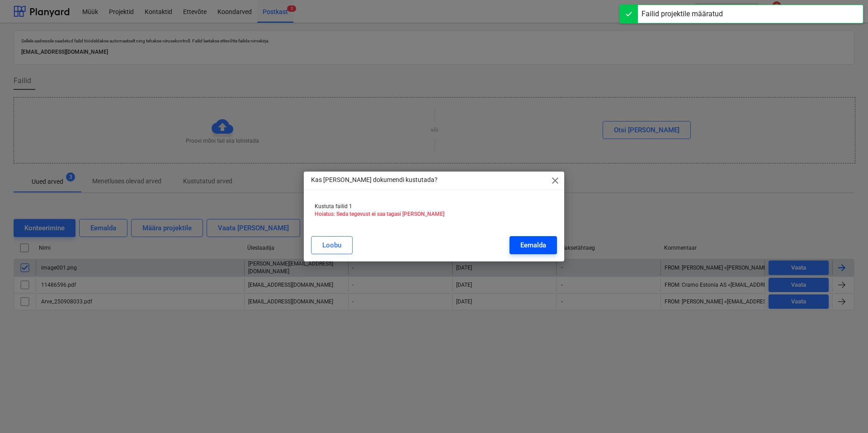 Image resolution: width=868 pixels, height=433 pixels. Describe the element at coordinates (555, 181) in the screenshot. I see `span: close` at that location.